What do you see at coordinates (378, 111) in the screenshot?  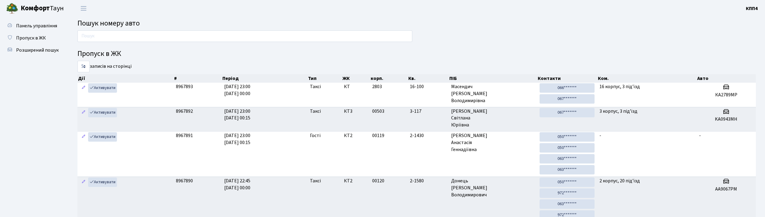 I see `span: 00503` at bounding box center [378, 111].